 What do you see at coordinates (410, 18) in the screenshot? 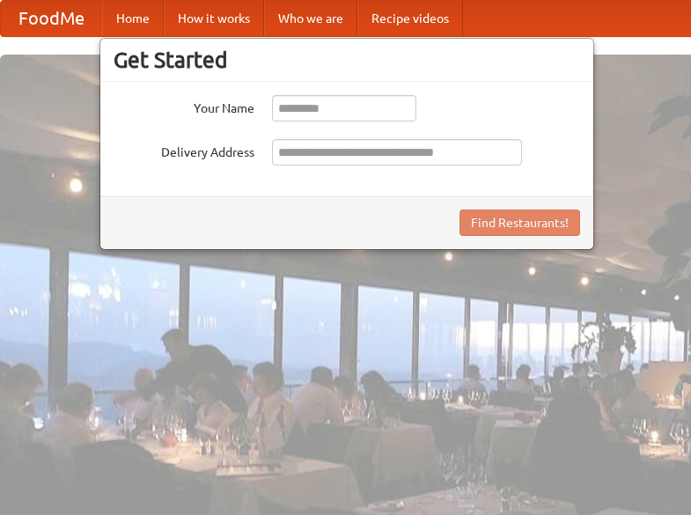
I see `a: Recipe videos` at bounding box center [410, 18].